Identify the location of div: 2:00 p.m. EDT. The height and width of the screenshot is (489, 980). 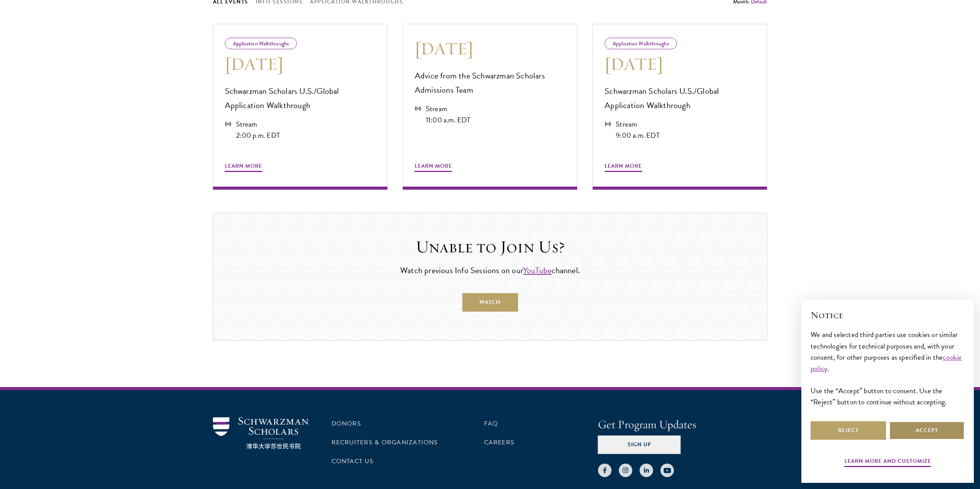
(258, 135).